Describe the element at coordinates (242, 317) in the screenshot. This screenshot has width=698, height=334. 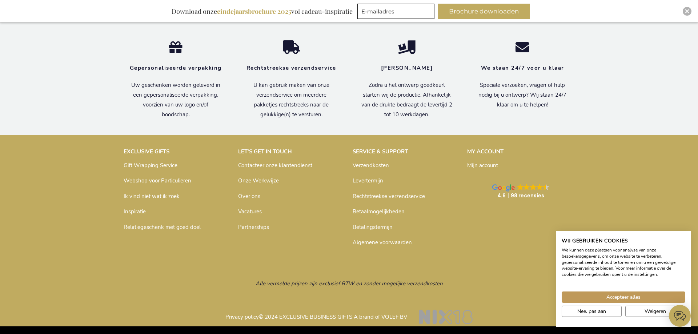
I see `a: Privacy policy` at that location.